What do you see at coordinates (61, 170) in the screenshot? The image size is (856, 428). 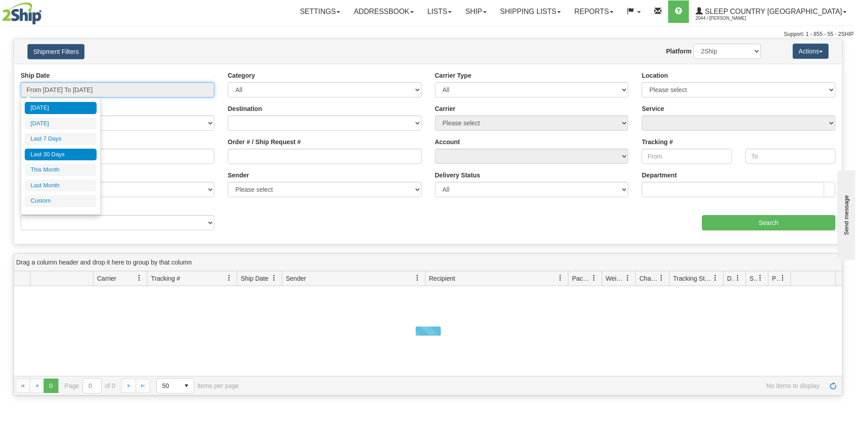 I see `li: This Month` at bounding box center [61, 170].